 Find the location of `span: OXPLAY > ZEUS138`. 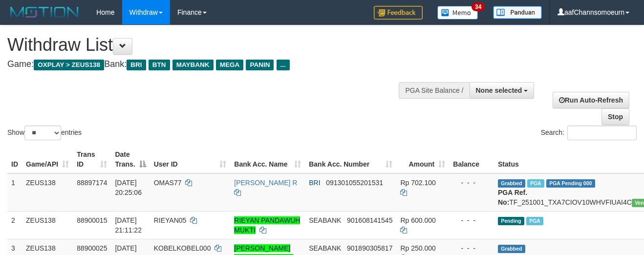

span: OXPLAY > ZEUS138 is located at coordinates (69, 65).